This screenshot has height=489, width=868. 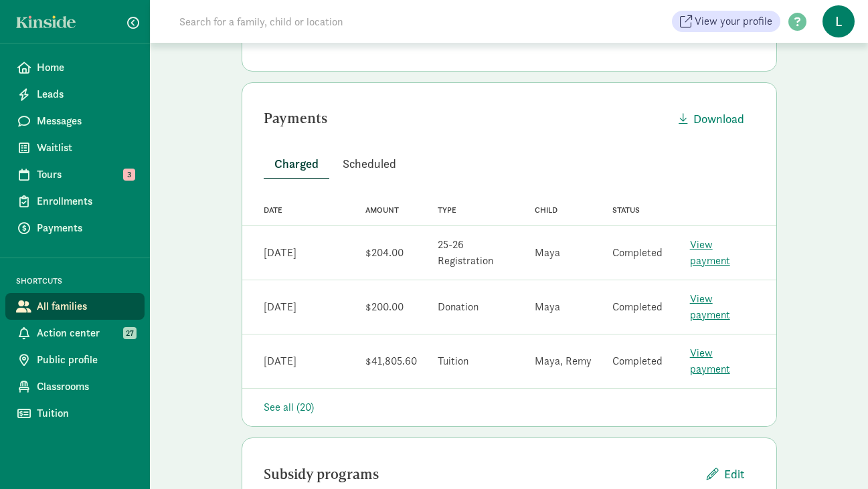 What do you see at coordinates (734, 474) in the screenshot?
I see `span: Edit` at bounding box center [734, 474].